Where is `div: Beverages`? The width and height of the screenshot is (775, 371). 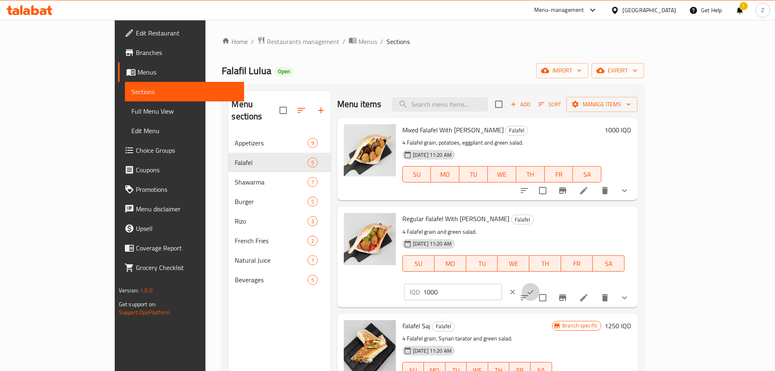
div: Beverages is located at coordinates (271, 280).